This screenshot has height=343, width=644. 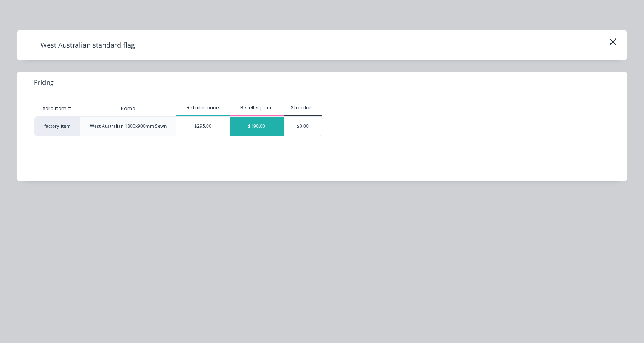 What do you see at coordinates (87, 45) in the screenshot?
I see `h4: West Australian standard flag` at bounding box center [87, 45].